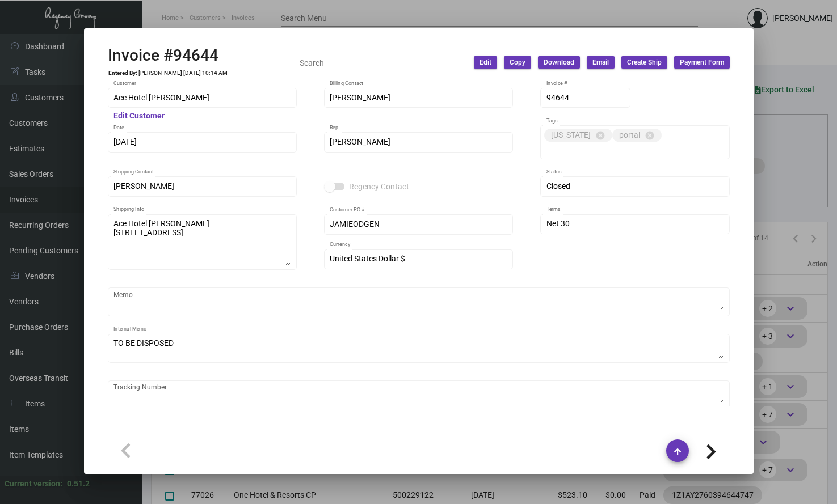 This screenshot has width=837, height=504. I want to click on span: Download, so click(559, 62).